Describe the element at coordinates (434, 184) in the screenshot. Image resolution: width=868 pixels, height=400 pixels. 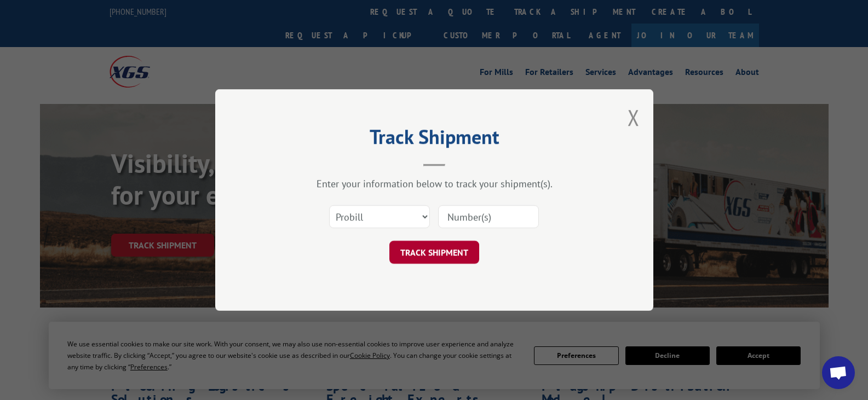
I see `div: Enter your information below to track your shipment(s).` at that location.